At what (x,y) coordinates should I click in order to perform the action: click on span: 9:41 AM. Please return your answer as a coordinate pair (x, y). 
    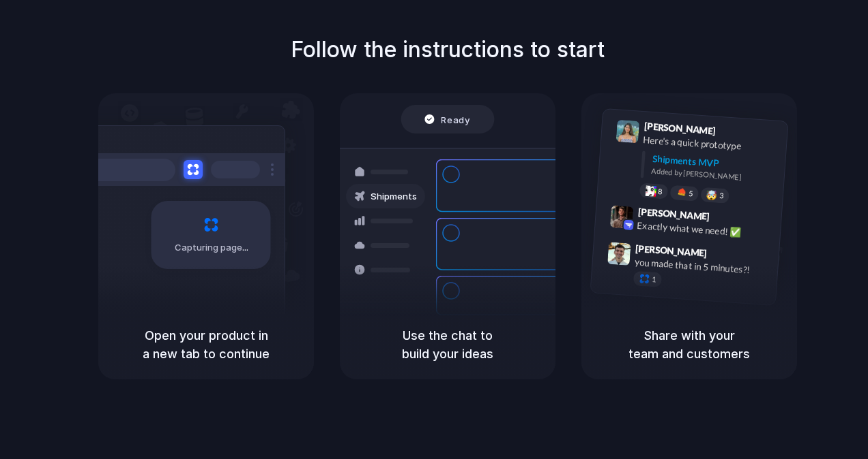
    Looking at the image, I should click on (733, 133).